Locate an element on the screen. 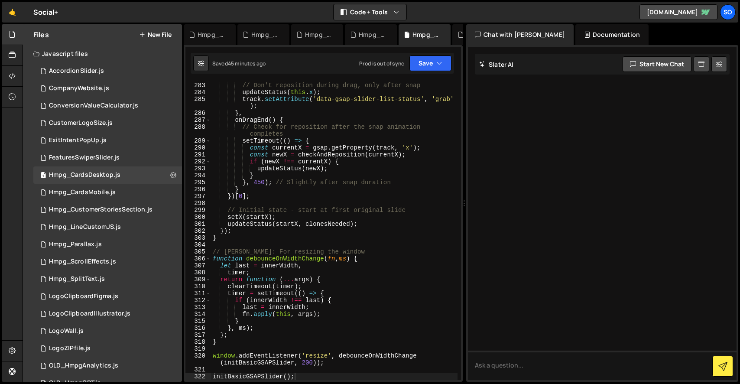  div: 15116/47106.js is located at coordinates (107, 175).